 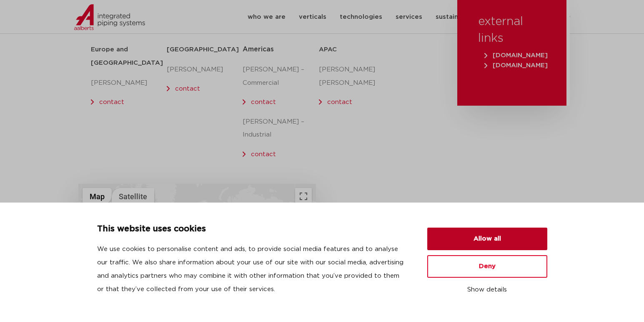 What do you see at coordinates (133, 196) in the screenshot?
I see `button: Show satellite imagery` at bounding box center [133, 196].